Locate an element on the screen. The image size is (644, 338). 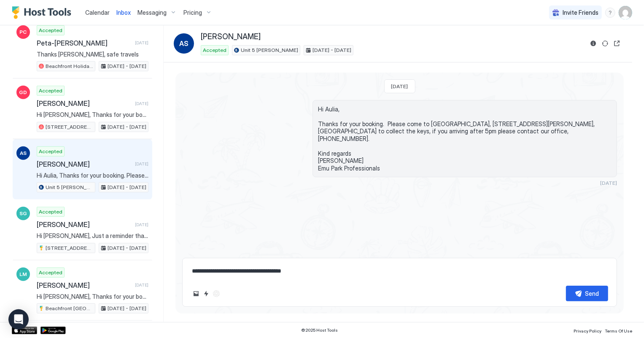
div: Open Intercom Messenger is located at coordinates (18, 320).